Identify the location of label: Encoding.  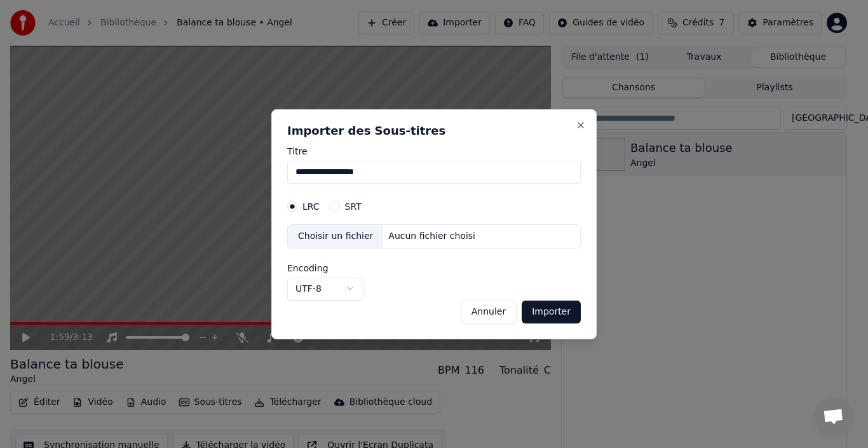
(326, 267).